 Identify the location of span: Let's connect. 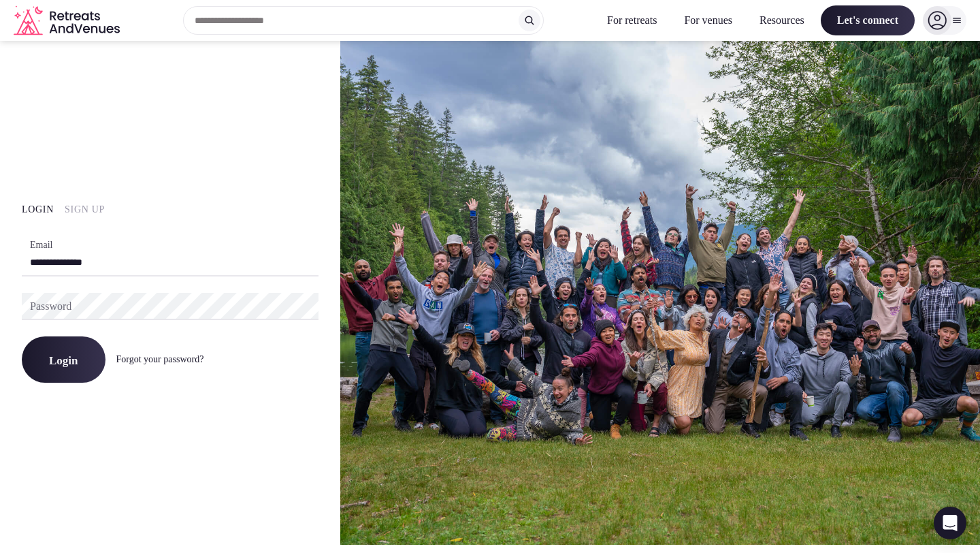
(867, 20).